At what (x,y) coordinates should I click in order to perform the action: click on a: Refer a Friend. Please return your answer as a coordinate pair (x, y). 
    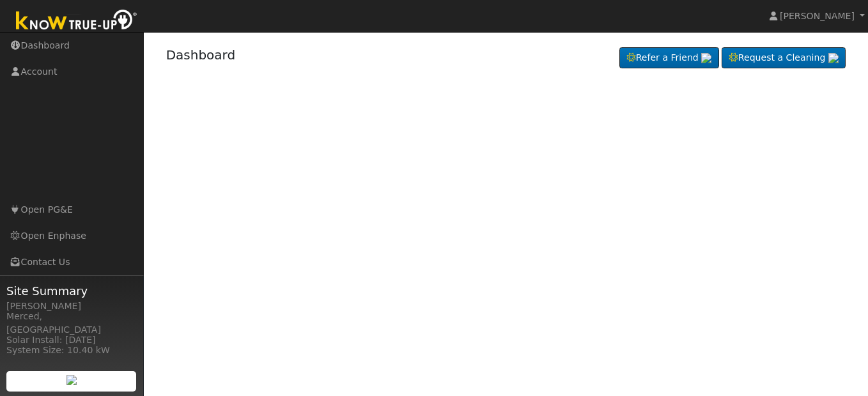
    Looking at the image, I should click on (669, 58).